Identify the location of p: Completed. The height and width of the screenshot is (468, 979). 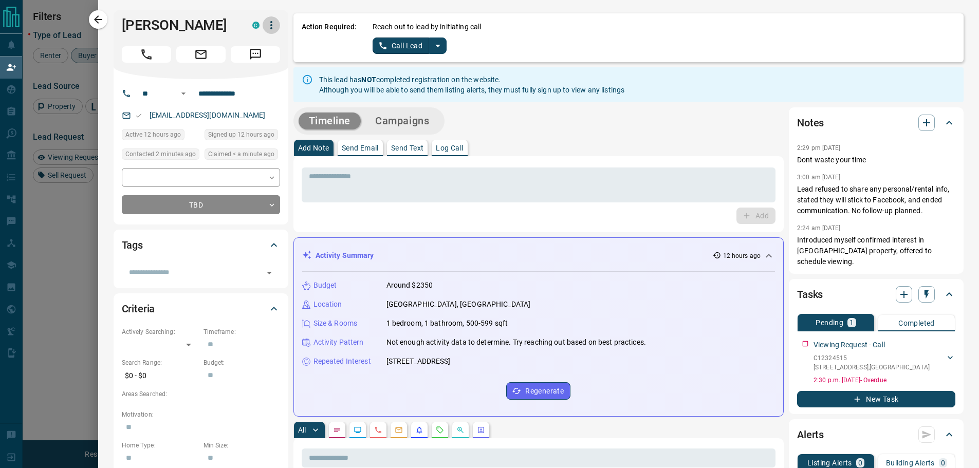
(916, 323).